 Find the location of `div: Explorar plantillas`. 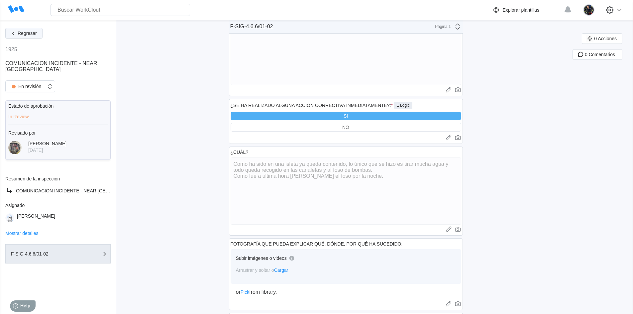

div: Explorar plantillas is located at coordinates (521, 10).